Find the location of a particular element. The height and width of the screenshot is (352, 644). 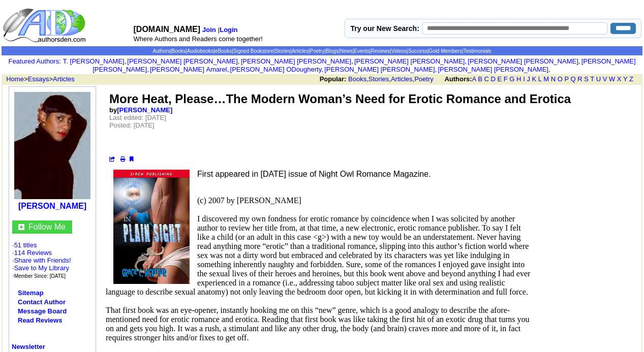

a: 51 titles is located at coordinates (26, 245).